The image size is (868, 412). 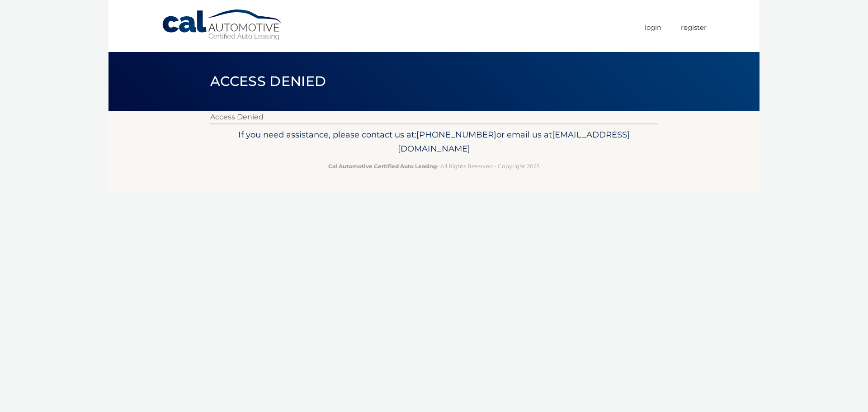 I want to click on p: - All Rights Reserved - Copyright 2025, so click(x=434, y=166).